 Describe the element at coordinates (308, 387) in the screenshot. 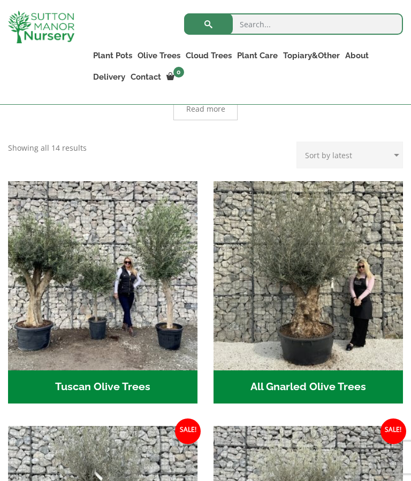

I see `h2: All Gnarled Olive Trees` at that location.